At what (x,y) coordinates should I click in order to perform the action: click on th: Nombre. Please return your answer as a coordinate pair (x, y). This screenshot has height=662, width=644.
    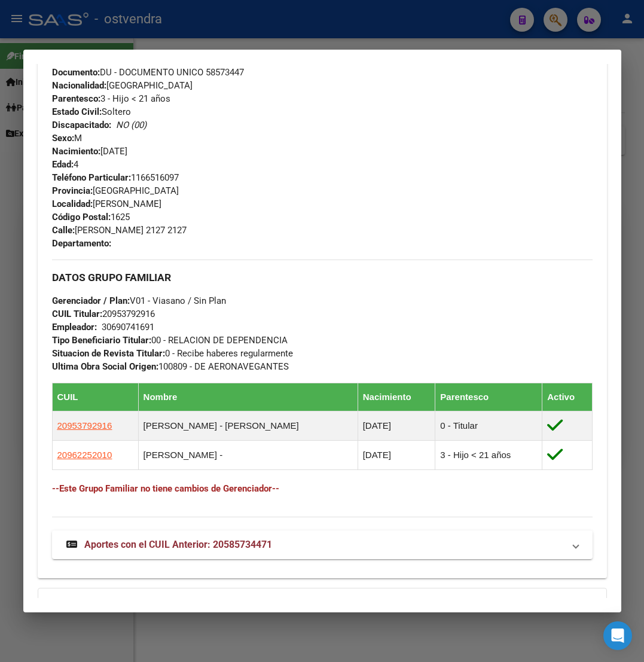
    Looking at the image, I should click on (248, 397).